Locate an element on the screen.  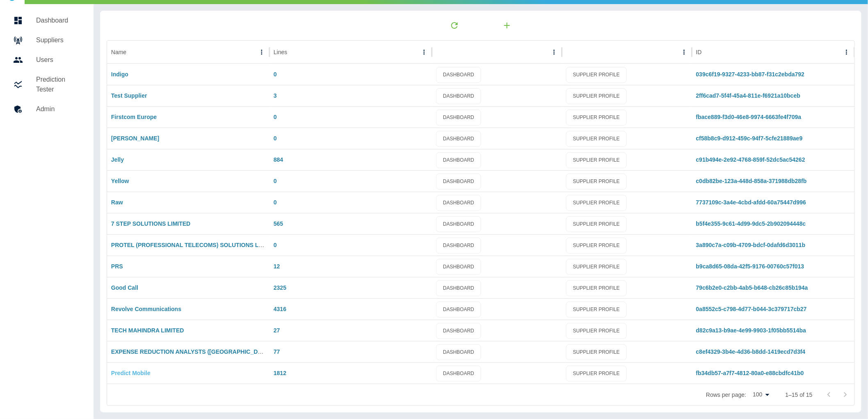
a: Admin is located at coordinates (47, 109).